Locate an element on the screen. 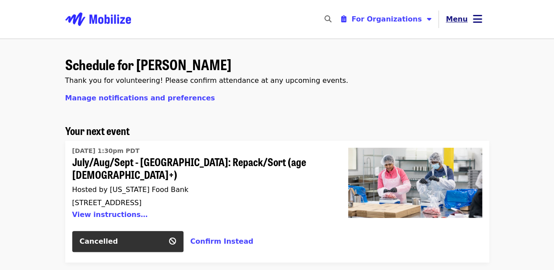 The width and height of the screenshot is (554, 270). span: Manage notifications and preferences is located at coordinates (140, 98).